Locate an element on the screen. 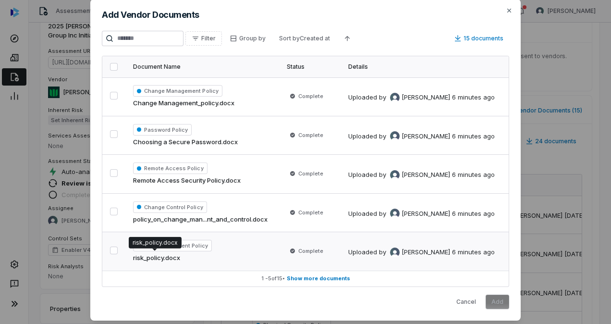 The height and width of the screenshot is (324, 611). svg: Download is located at coordinates (458, 38).